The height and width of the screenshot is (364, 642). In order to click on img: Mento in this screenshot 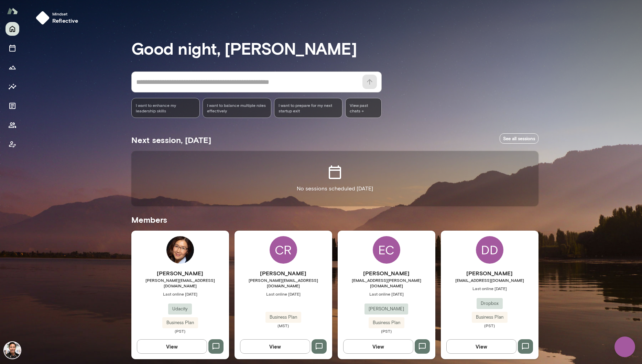, I will do `click(12, 11)`.